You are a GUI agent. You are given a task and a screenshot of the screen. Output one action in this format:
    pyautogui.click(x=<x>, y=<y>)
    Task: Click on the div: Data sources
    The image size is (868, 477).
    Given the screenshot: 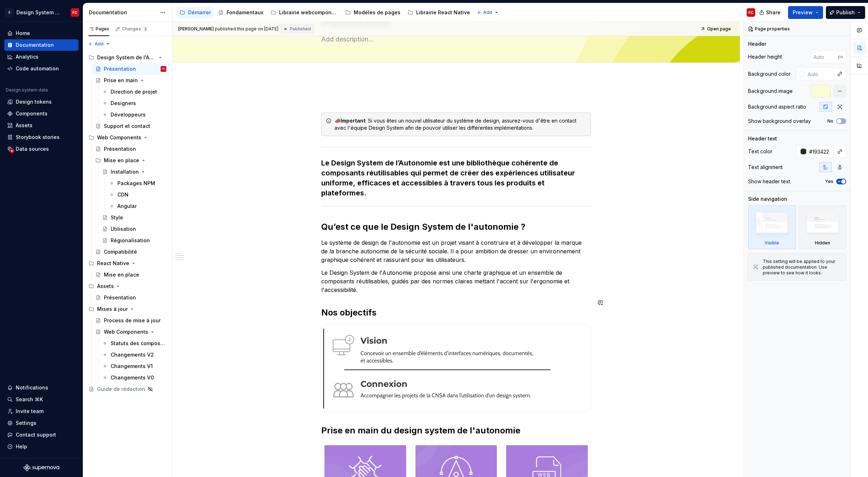 What is the action you would take?
    pyautogui.click(x=32, y=149)
    